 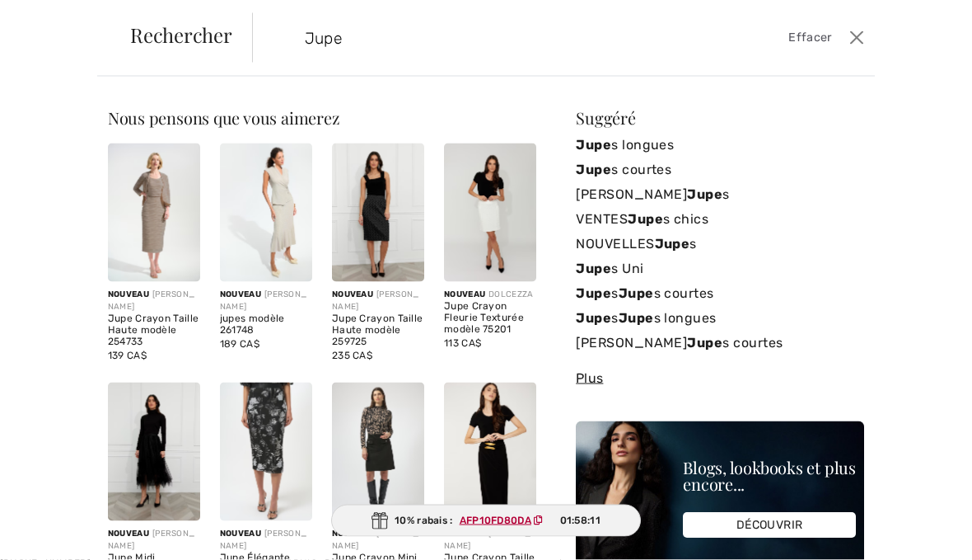 What do you see at coordinates (154, 213) in the screenshot?
I see `a: Jupe Crayon Taille Haute modèle 254733. Midnight Blue` at bounding box center [154, 213].